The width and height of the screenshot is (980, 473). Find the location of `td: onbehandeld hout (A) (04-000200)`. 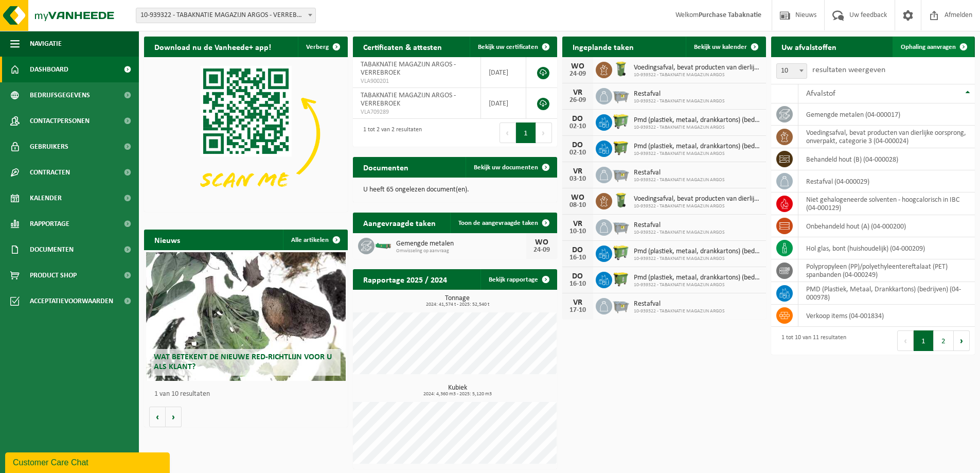

td: onbehandeld hout (A) (04-000200) is located at coordinates (886, 226).